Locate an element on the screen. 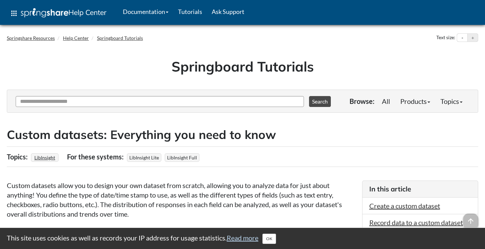 The height and width of the screenshot is (249, 485). h1: Springboard Tutorials is located at coordinates (242, 66).